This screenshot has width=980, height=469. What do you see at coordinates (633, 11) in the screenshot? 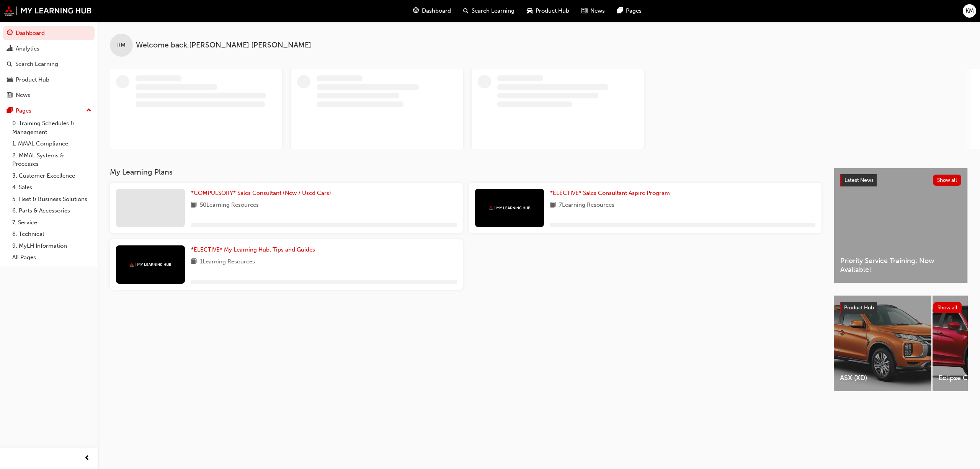
I see `span: Pages` at bounding box center [633, 11].